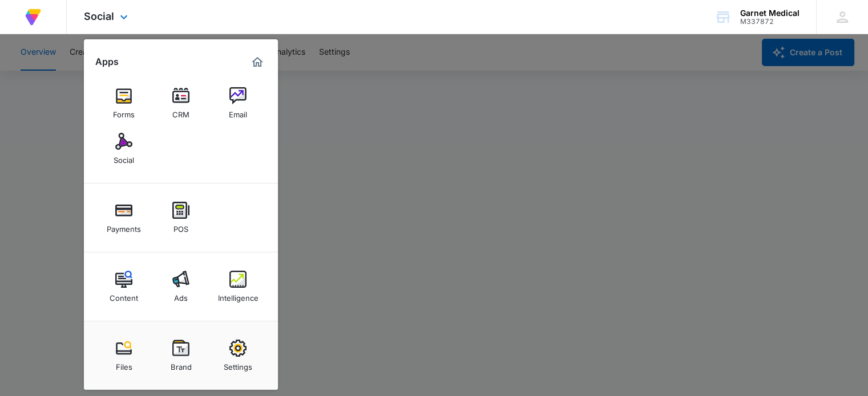  What do you see at coordinates (238, 112) in the screenshot?
I see `div: Email` at bounding box center [238, 112].